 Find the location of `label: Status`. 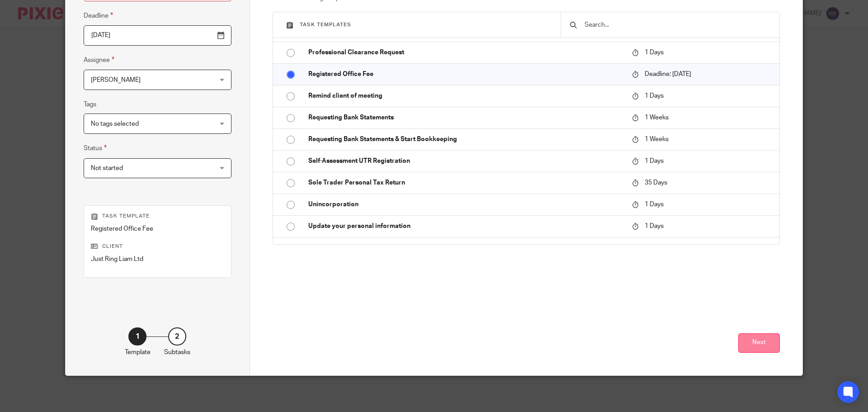

label: Status is located at coordinates (95, 148).